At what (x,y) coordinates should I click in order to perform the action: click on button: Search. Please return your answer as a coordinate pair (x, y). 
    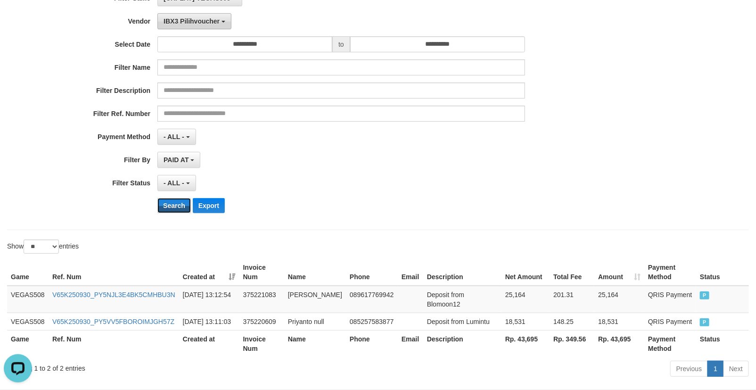
    Looking at the image, I should click on (174, 205).